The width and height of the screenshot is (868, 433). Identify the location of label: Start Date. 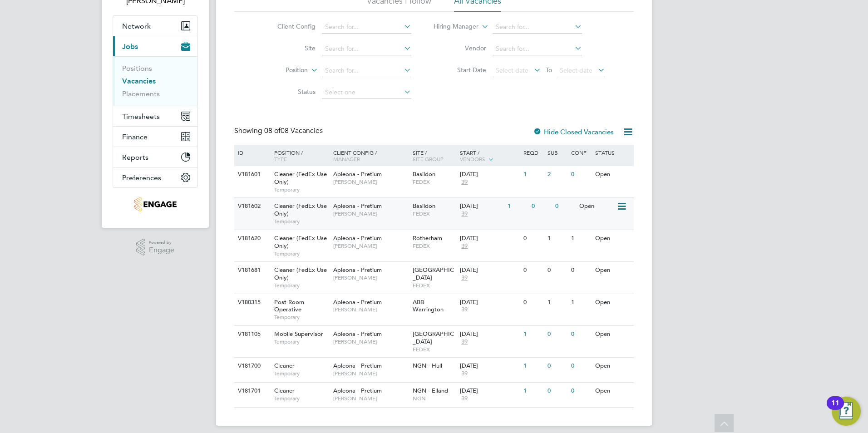
(459, 70).